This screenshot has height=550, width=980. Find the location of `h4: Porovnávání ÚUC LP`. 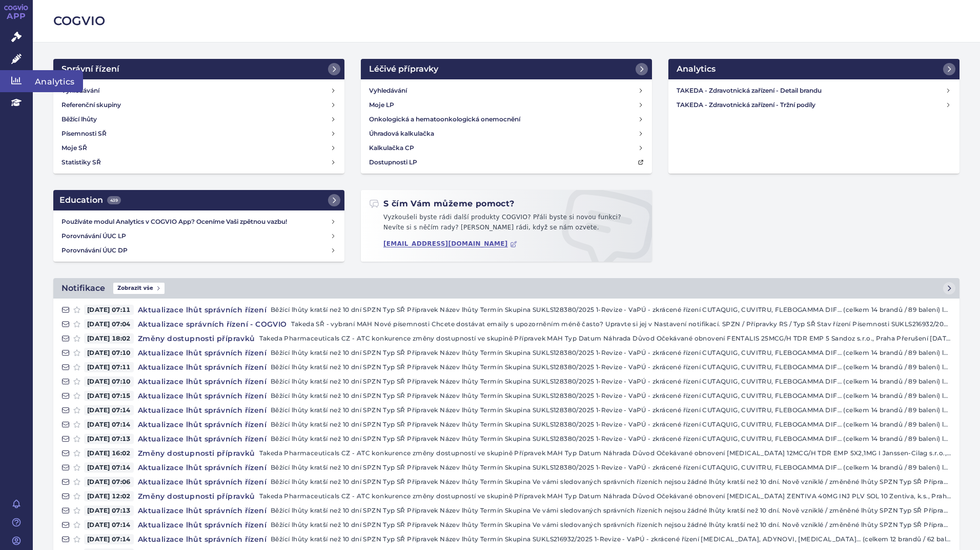

h4: Porovnávání ÚUC LP is located at coordinates (196, 236).